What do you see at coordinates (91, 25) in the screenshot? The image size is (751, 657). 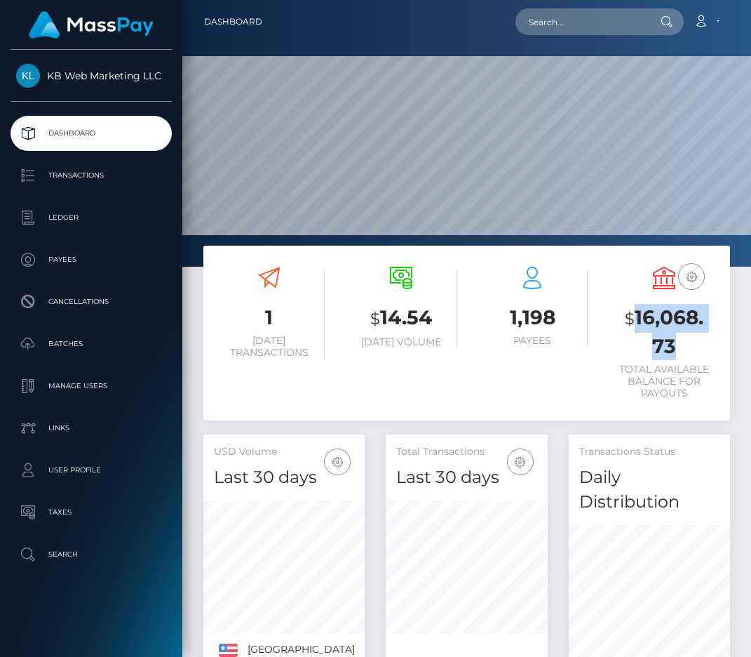 I see `img: MassPay Logo` at bounding box center [91, 25].